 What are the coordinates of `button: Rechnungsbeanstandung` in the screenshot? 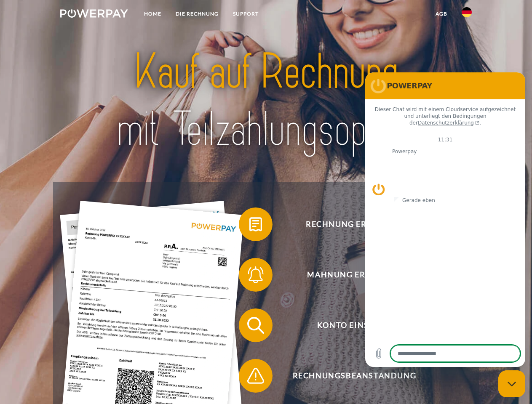 It's located at (348, 376).